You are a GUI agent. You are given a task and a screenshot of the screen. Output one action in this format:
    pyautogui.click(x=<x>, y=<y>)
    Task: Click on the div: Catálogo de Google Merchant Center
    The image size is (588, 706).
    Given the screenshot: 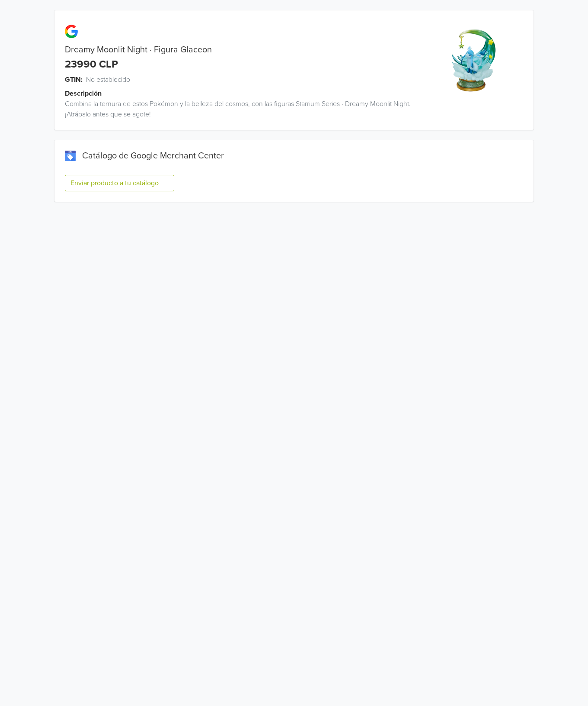 What is the action you would take?
    pyautogui.click(x=294, y=156)
    